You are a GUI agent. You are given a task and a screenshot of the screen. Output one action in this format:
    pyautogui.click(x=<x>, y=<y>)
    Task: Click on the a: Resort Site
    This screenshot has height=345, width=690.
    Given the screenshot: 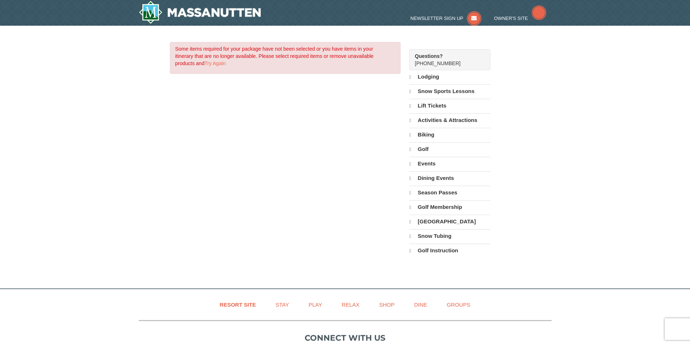 What is the action you would take?
    pyautogui.click(x=238, y=304)
    